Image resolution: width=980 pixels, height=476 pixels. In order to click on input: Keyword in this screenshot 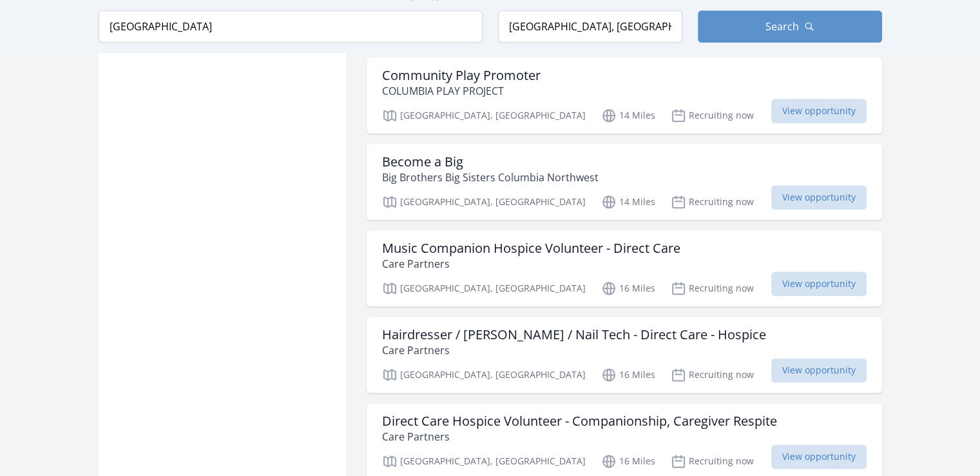, I will do `click(291, 27)`.